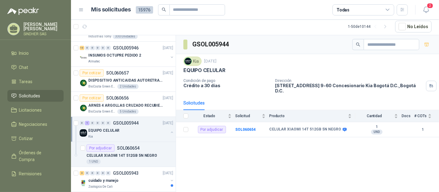 The width and height of the screenshot is (439, 192). I want to click on div: Todas, so click(343, 10).